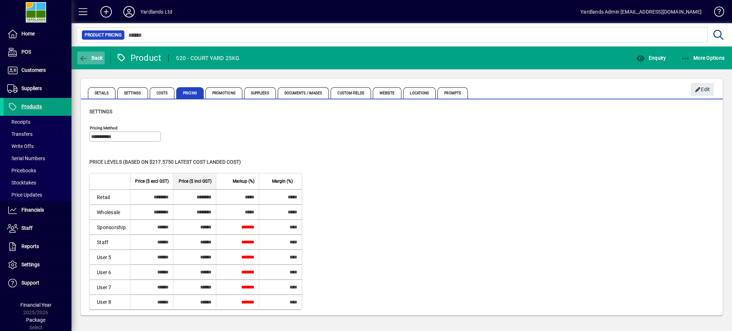 The width and height of the screenshot is (732, 331). Describe the element at coordinates (38, 228) in the screenshot. I see `a: Staff` at that location.